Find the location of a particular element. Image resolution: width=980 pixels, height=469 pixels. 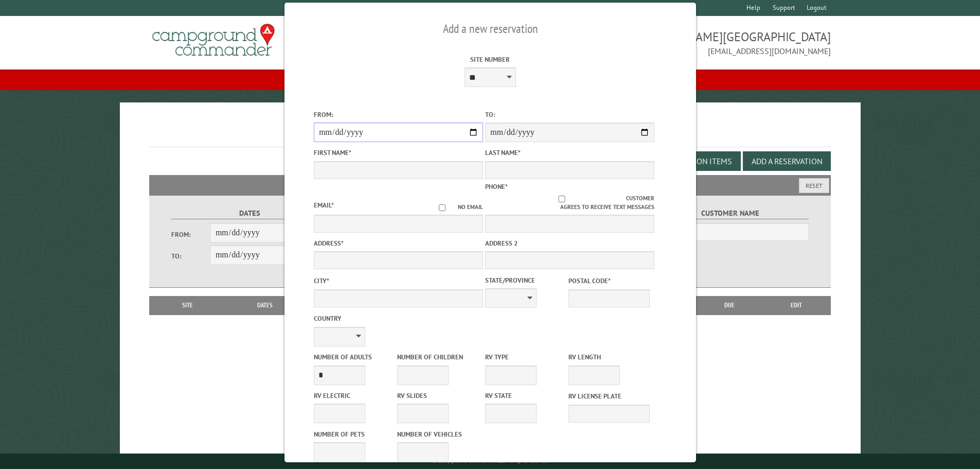

label: Address is located at coordinates (398, 243).